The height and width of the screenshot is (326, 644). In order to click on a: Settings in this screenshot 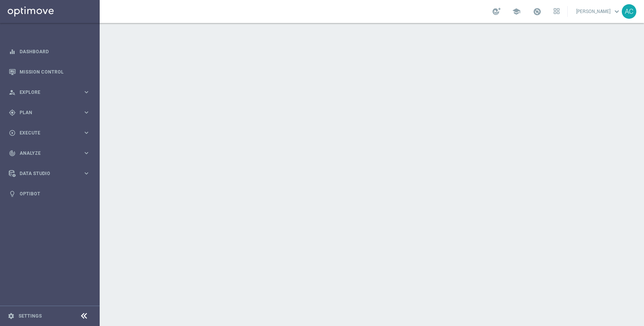, I will do `click(30, 316)`.